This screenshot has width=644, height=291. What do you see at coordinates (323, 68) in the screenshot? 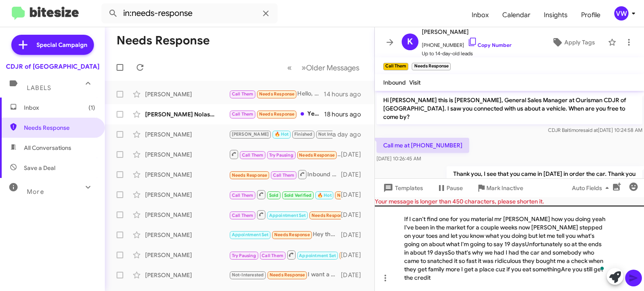
I see `nav: Page navigation example` at bounding box center [323, 68].